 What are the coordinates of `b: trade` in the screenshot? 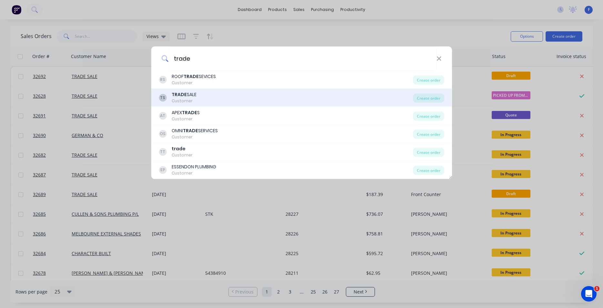 It's located at (178, 149).